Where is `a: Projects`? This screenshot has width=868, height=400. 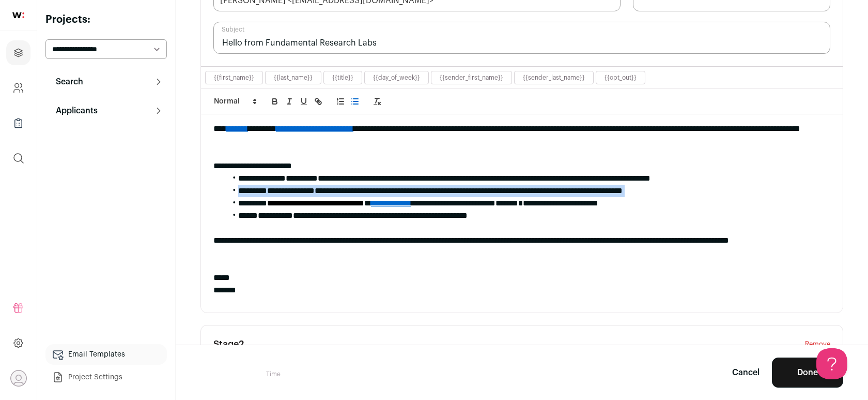
a: Projects is located at coordinates (18, 53).